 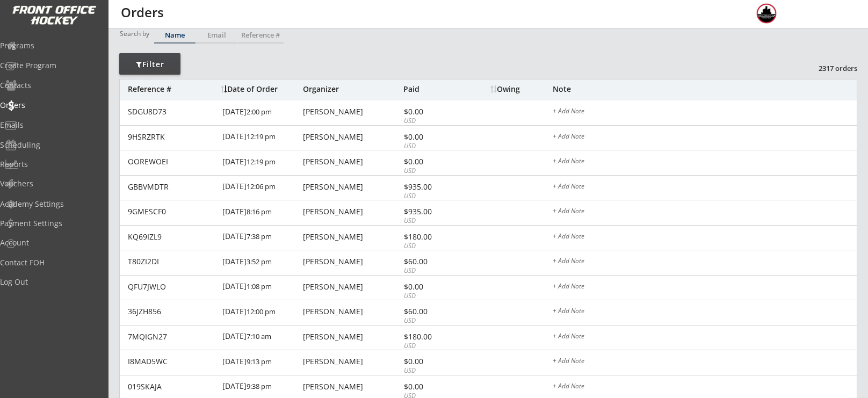 What do you see at coordinates (352, 89) in the screenshot?
I see `div: Organizer` at bounding box center [352, 89].